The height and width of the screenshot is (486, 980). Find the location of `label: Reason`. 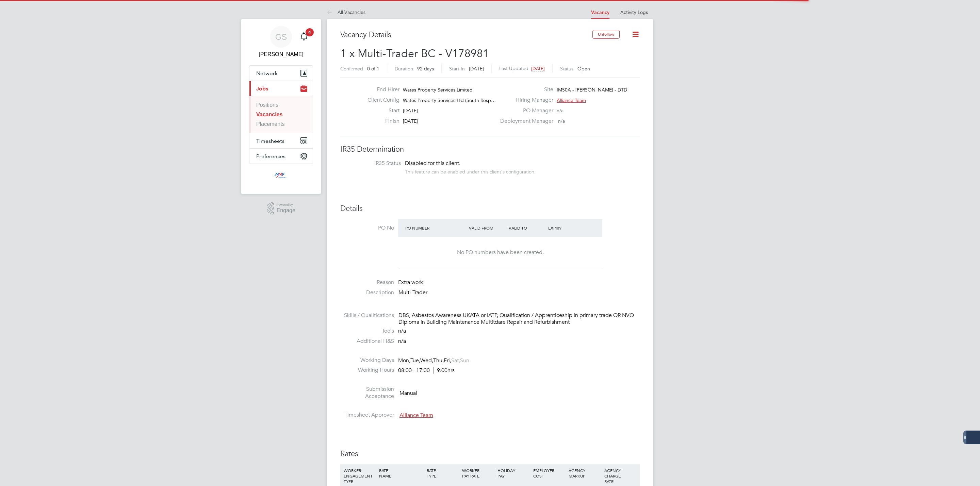

label: Reason is located at coordinates (367, 282).